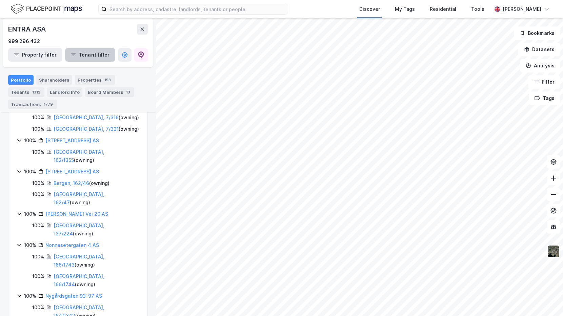 Image resolution: width=563 pixels, height=316 pixels. What do you see at coordinates (443, 9) in the screenshot?
I see `div: Residential` at bounding box center [443, 9].